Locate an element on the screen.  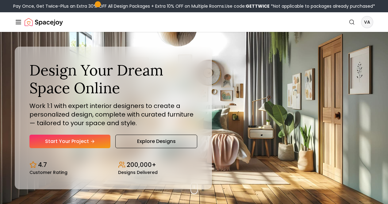
b: GETTWICE is located at coordinates (258, 6).